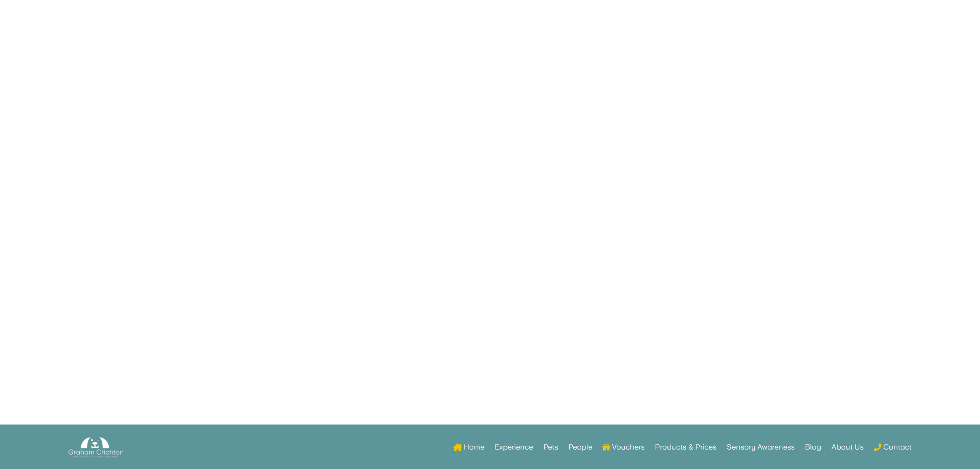 Image resolution: width=980 pixels, height=469 pixels. What do you see at coordinates (848, 447) in the screenshot?
I see `a: About Us` at bounding box center [848, 447].